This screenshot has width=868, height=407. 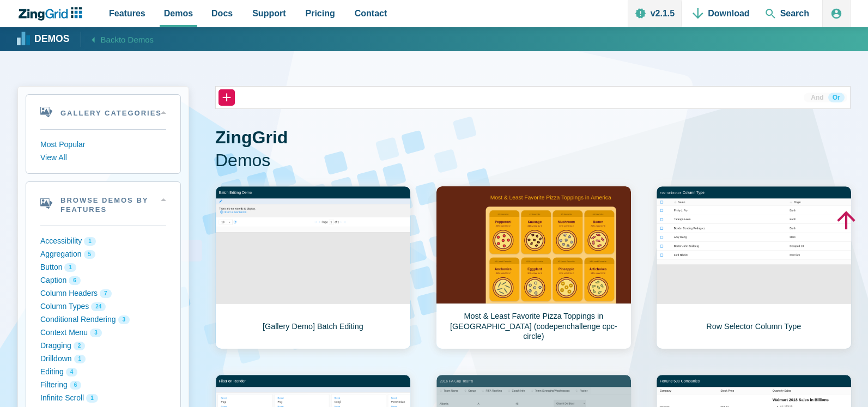 What do you see at coordinates (753, 268) in the screenshot?
I see `a: Row Selector Column Type` at bounding box center [753, 268].